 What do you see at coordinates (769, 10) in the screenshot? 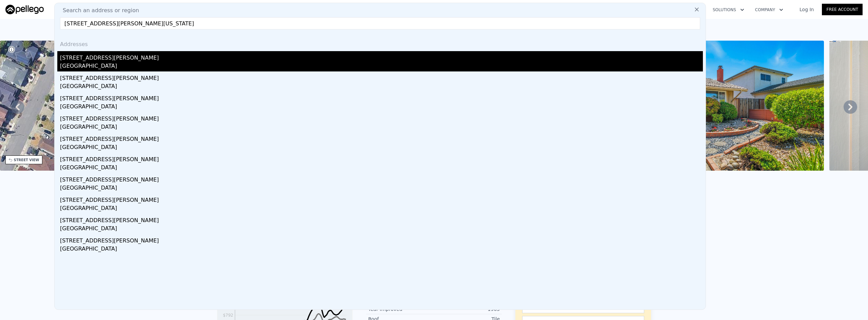
I see `button: Company` at bounding box center [769, 10].